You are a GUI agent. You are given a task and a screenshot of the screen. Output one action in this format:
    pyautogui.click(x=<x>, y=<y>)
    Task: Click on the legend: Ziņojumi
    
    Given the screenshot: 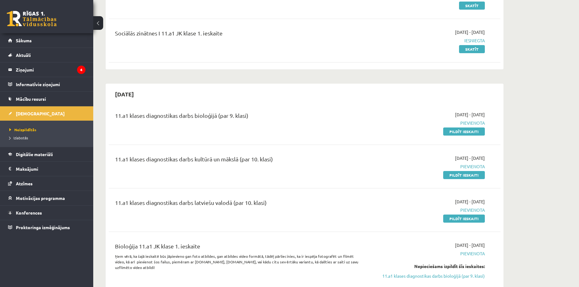 What is the action you would take?
    pyautogui.click(x=51, y=70)
    